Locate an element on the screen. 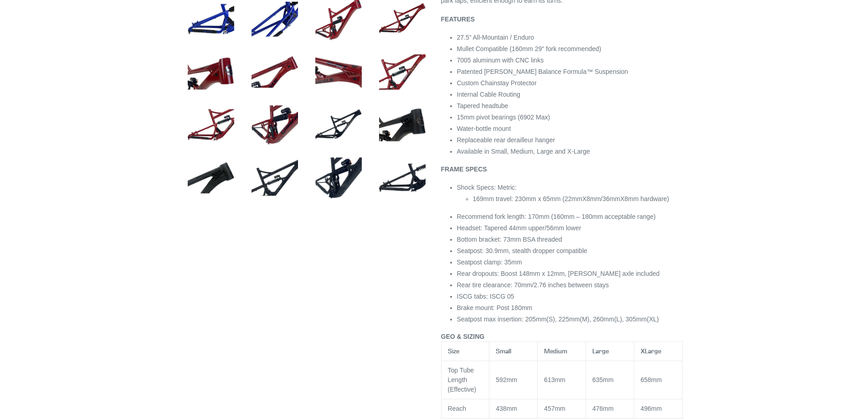  span: 635mm is located at coordinates (603, 380).